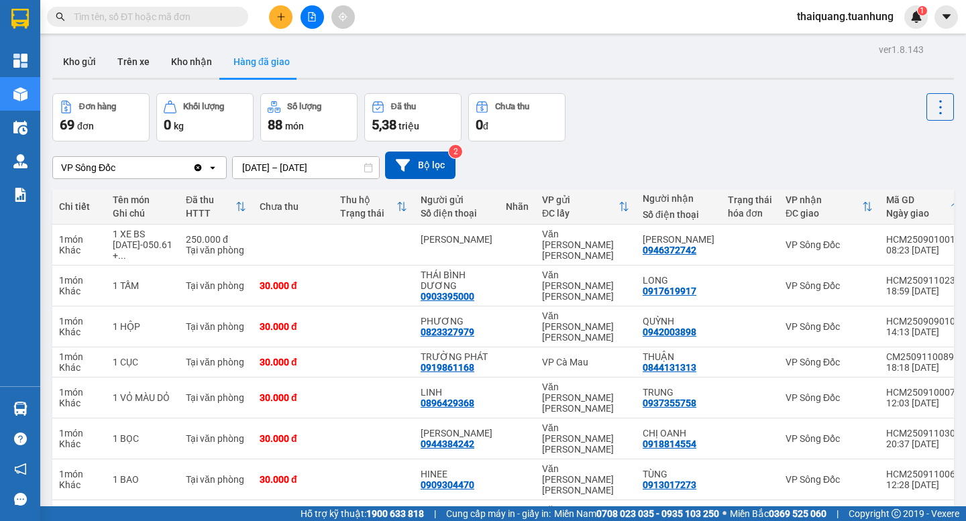 This screenshot has height=521, width=966. What do you see at coordinates (293, 207) in the screenshot?
I see `div: Chưa thu` at bounding box center [293, 207].